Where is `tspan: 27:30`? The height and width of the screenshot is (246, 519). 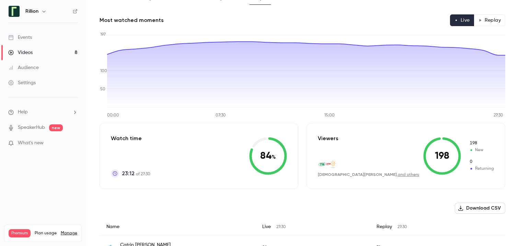 tspan: 27:30 is located at coordinates (498, 115).